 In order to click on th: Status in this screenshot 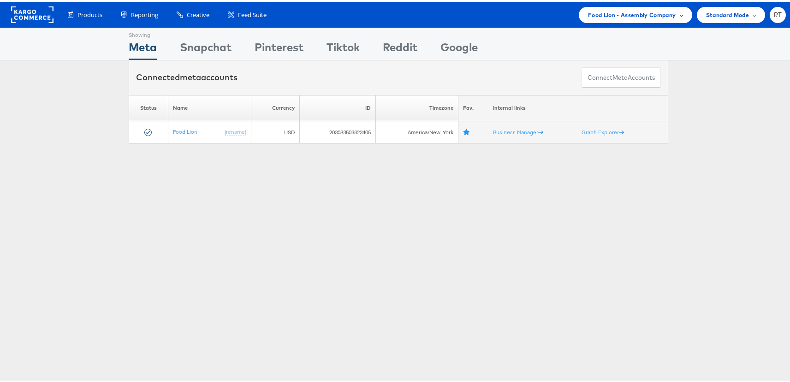, I will do `click(148, 106)`.